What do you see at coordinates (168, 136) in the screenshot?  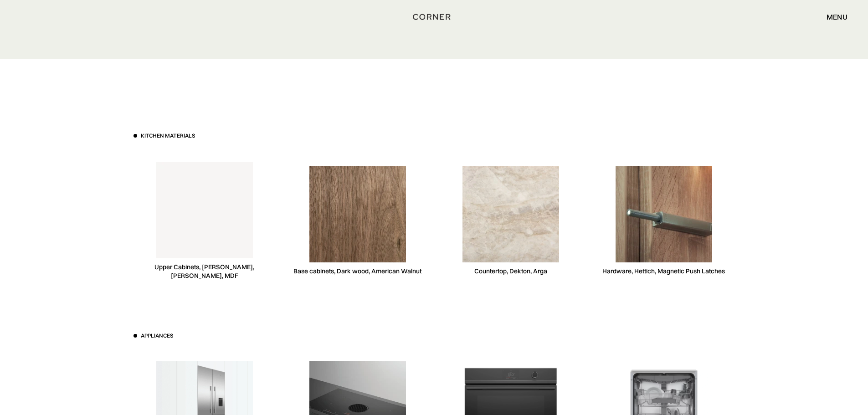 I see `h3: Kitchen materials` at bounding box center [168, 136].